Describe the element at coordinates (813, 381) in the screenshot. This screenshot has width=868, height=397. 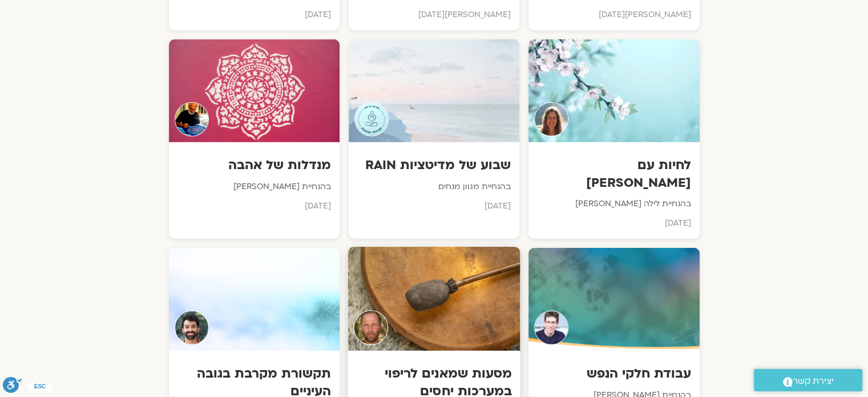
I see `span: יצירת קשר` at that location.